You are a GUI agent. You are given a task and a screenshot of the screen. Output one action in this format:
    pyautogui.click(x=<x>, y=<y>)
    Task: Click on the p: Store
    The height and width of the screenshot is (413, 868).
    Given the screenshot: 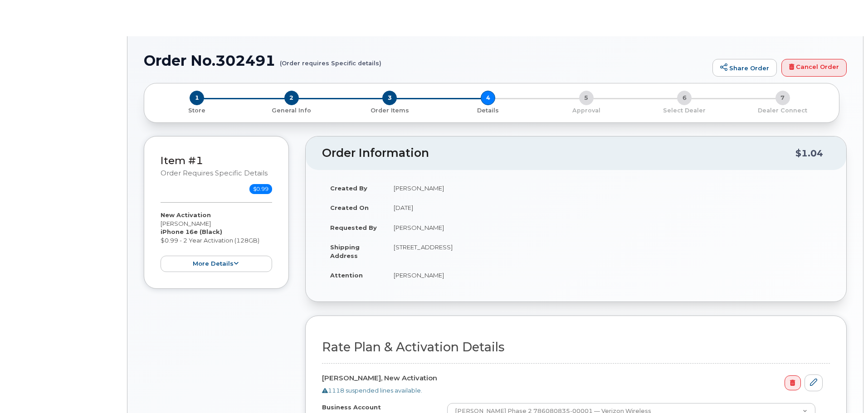 What is the action you would take?
    pyautogui.click(x=197, y=111)
    